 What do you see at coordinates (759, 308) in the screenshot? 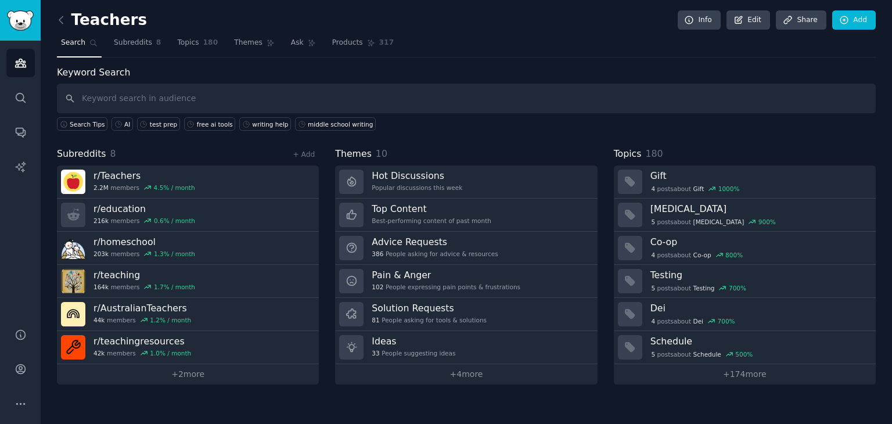
I see `h3: Dei` at bounding box center [759, 308].